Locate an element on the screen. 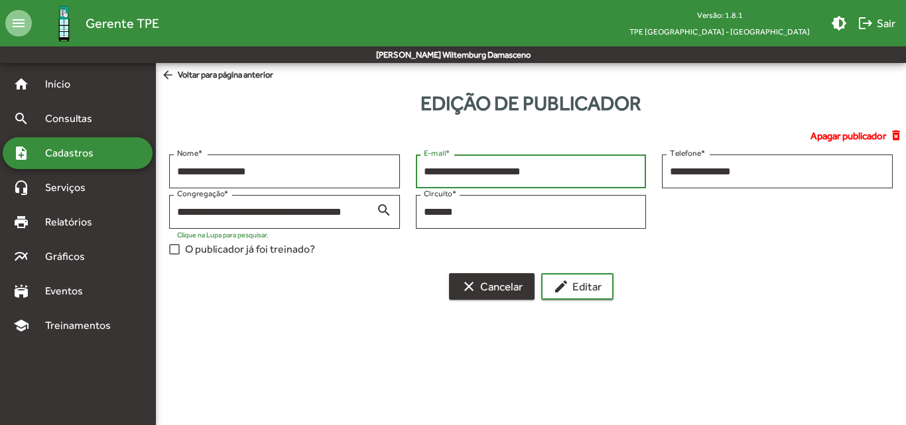 The height and width of the screenshot is (425, 906). a: Gerente TPE is located at coordinates (95, 23).